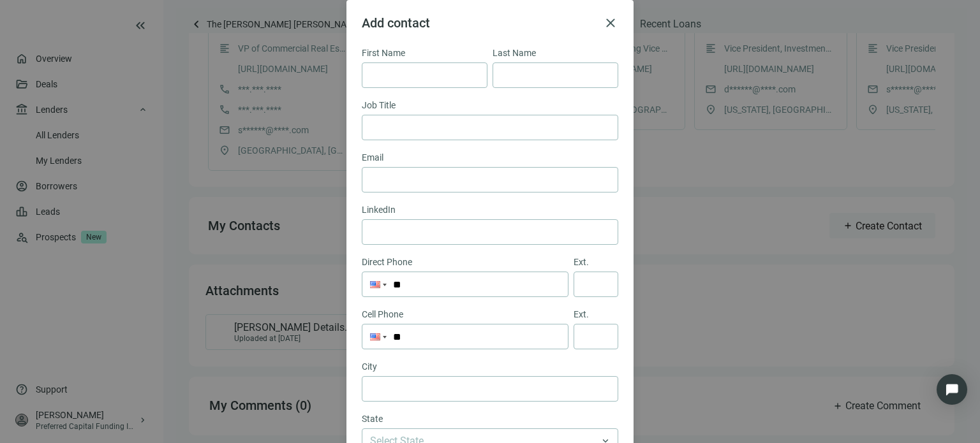 The image size is (980, 443). What do you see at coordinates (372, 157) in the screenshot?
I see `span: Email` at bounding box center [372, 157].